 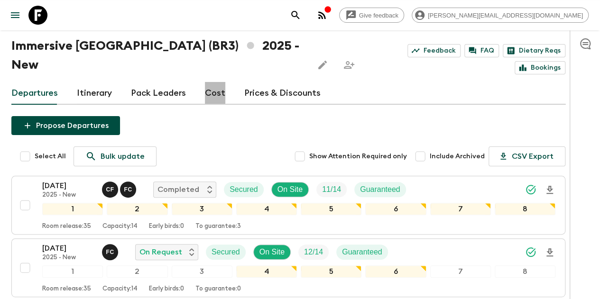 What do you see at coordinates (115, 156) in the screenshot?
I see `a: Bulk update` at bounding box center [115, 156].